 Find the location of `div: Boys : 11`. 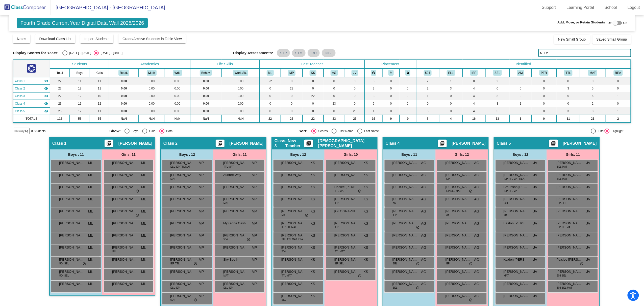

div: Boys : 11 is located at coordinates (76, 155).